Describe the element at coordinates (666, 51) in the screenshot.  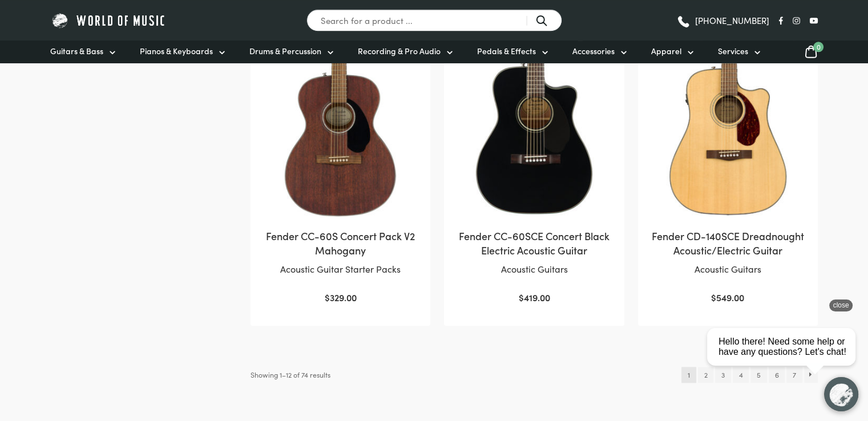
I see `span: Apparel` at that location.